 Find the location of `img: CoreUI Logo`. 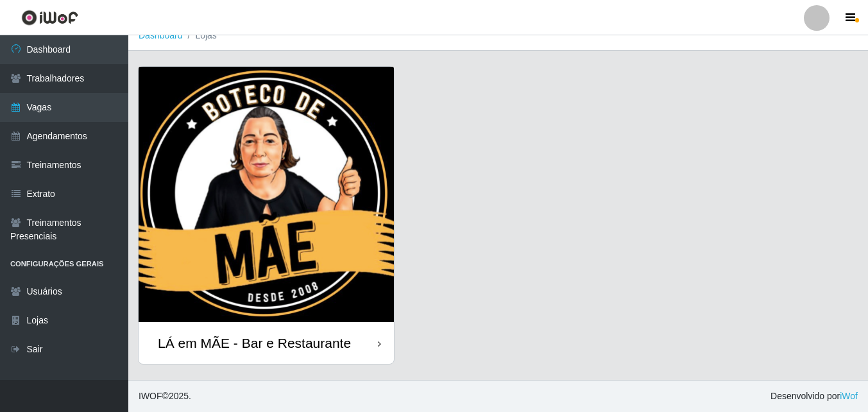

img: CoreUI Logo is located at coordinates (49, 17).